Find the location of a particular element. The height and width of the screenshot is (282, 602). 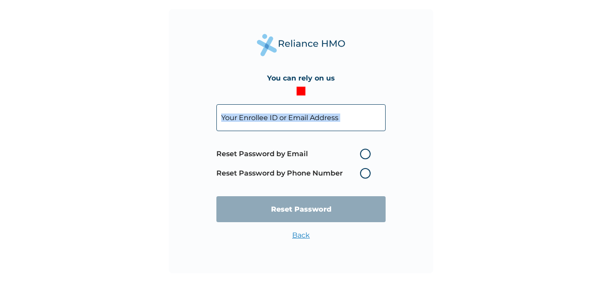

input: Your Enrollee ID or Email Address is located at coordinates (301, 118).